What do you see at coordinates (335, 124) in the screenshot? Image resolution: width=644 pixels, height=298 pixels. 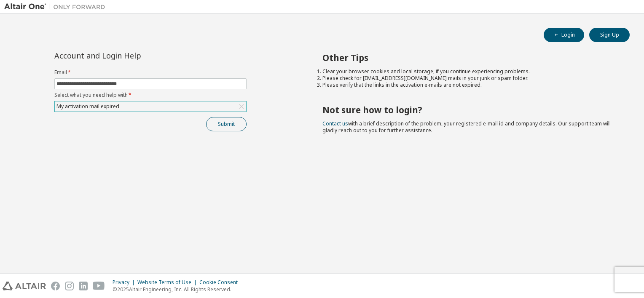 I see `a: Contact us` at bounding box center [335, 124].